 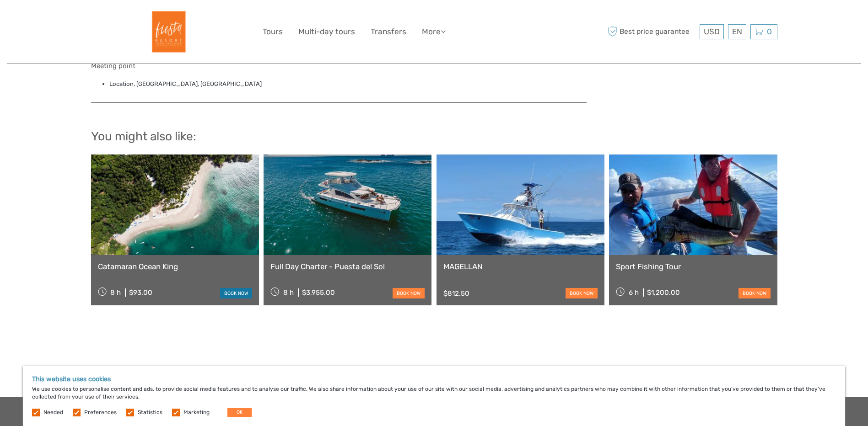 What do you see at coordinates (434, 396) in the screenshot?
I see `div: We use cookies to personalise content and ads, to provide social media features and to analyse ou...` at bounding box center [434, 396].